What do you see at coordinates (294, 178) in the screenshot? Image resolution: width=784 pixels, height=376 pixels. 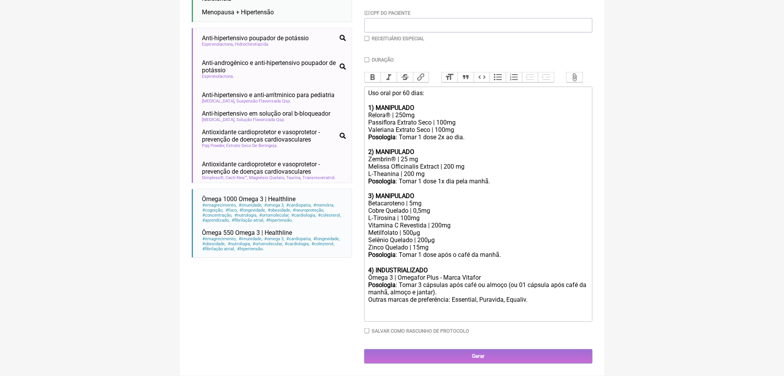 I see `span: Taurina` at bounding box center [294, 178].